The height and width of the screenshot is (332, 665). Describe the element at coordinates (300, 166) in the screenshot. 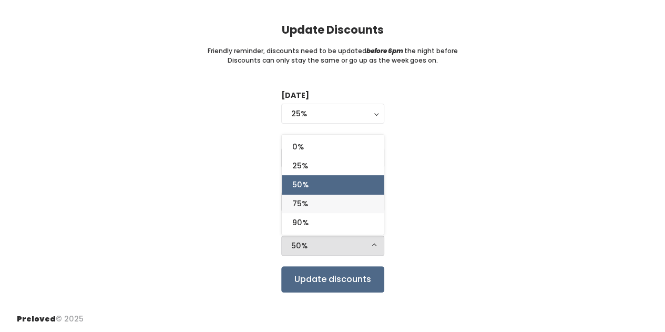

I see `span: 25%` at that location.